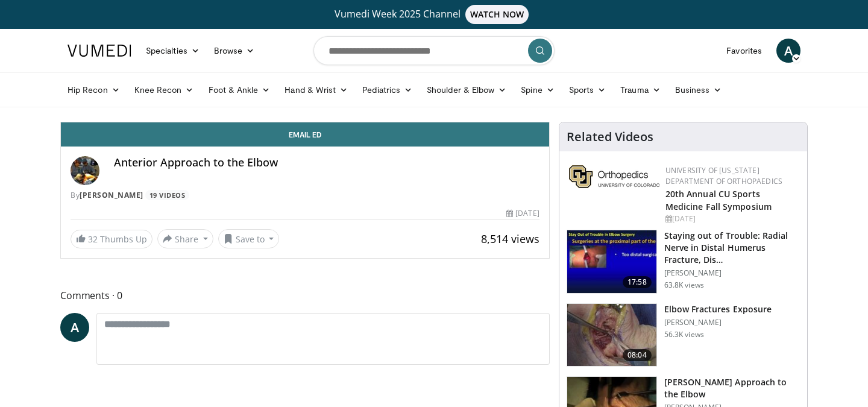  Describe the element at coordinates (249, 239) in the screenshot. I see `button: Save to` at that location.